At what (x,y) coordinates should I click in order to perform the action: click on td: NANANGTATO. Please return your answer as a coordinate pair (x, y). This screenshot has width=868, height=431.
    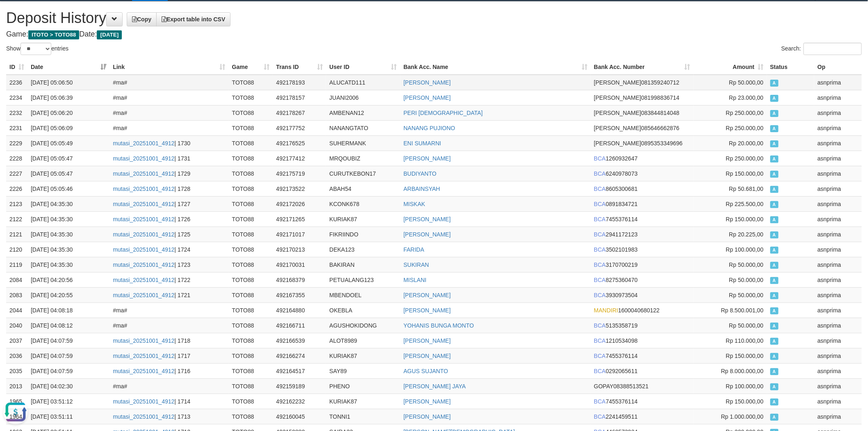
    Looking at the image, I should click on (363, 128).